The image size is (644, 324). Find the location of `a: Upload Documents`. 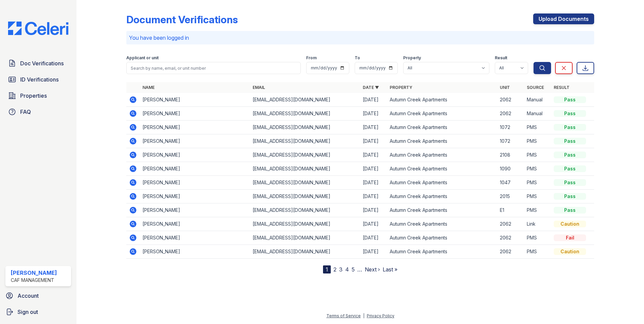

a: Upload Documents is located at coordinates (564, 19).